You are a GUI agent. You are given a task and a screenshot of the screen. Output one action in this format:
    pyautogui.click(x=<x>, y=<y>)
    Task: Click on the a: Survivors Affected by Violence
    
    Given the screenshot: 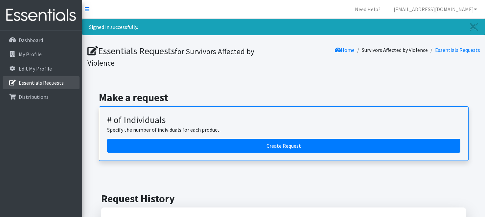 What is the action you would take?
    pyautogui.click(x=395, y=50)
    